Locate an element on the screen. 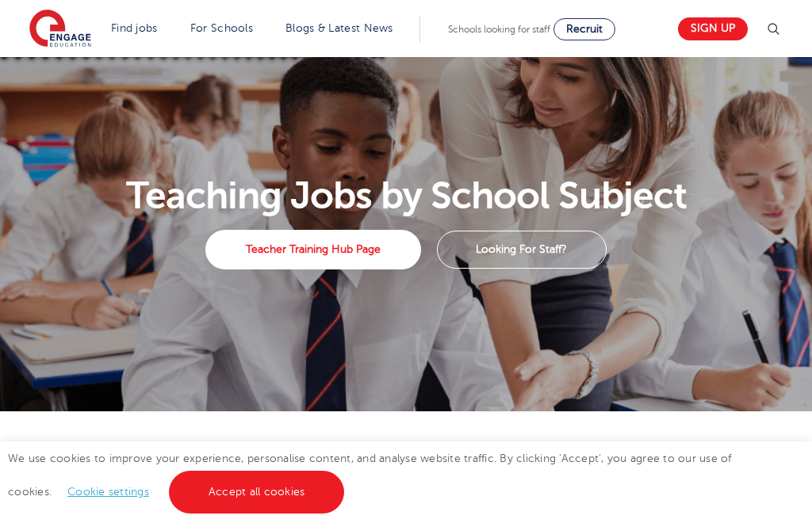  a: Accept all cookies is located at coordinates (257, 492).